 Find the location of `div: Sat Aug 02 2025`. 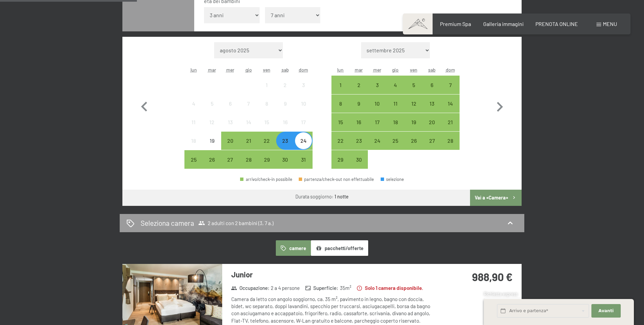

div: Sat Aug 02 2025 is located at coordinates (285, 85).